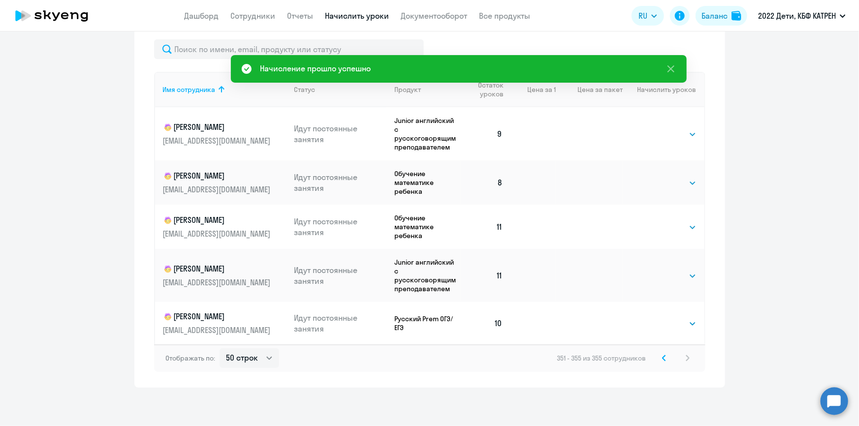 The image size is (859, 426). Describe the element at coordinates (490, 90) in the screenshot. I see `div: Остаток уроков` at that location.